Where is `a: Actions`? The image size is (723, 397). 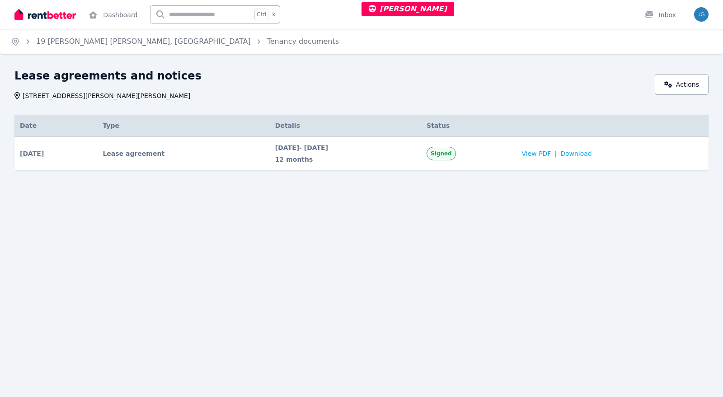
a: Actions is located at coordinates (681, 84).